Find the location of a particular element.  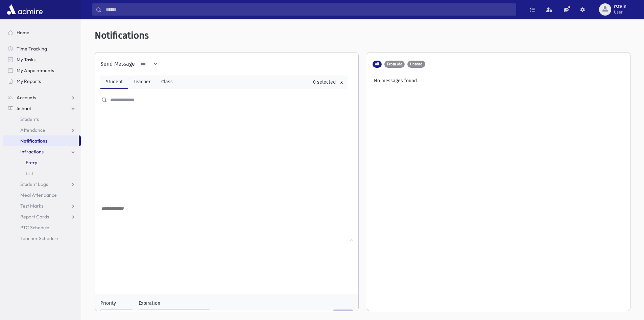

span: rstein is located at coordinates (620, 7).